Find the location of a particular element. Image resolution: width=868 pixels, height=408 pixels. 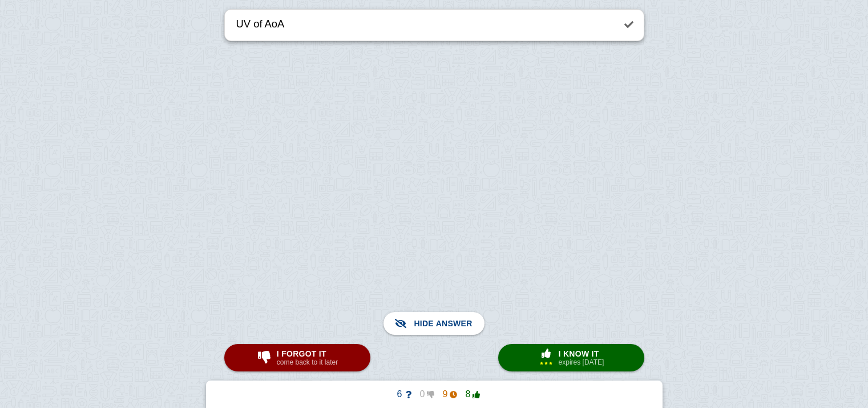

span: I know it is located at coordinates (582, 354).